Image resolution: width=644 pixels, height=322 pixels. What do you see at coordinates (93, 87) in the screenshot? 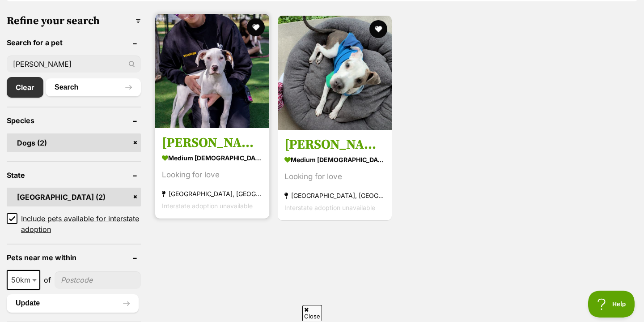
I see `button: Search` at bounding box center [93, 87].